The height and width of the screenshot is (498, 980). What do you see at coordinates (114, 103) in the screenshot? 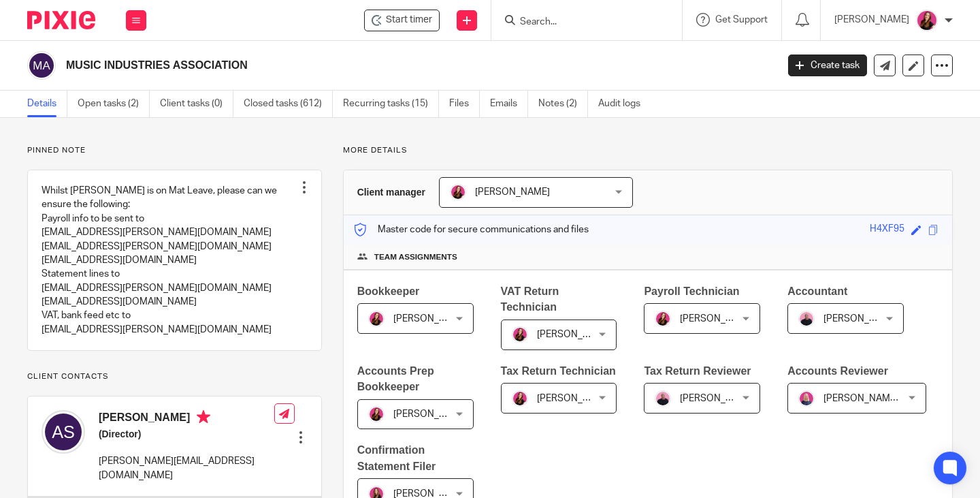
I see `a: Open tasks (2)` at bounding box center [114, 103].